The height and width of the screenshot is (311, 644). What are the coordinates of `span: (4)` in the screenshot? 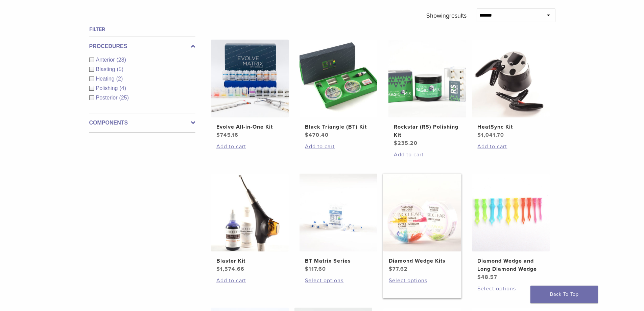 It's located at (123, 88).